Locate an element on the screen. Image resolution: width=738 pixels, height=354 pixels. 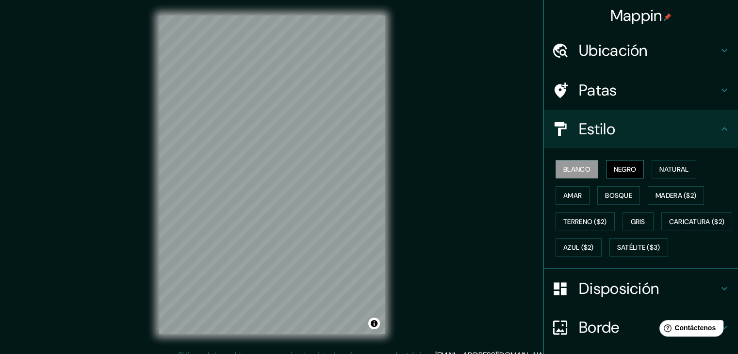
font: Bosque is located at coordinates (619, 196).